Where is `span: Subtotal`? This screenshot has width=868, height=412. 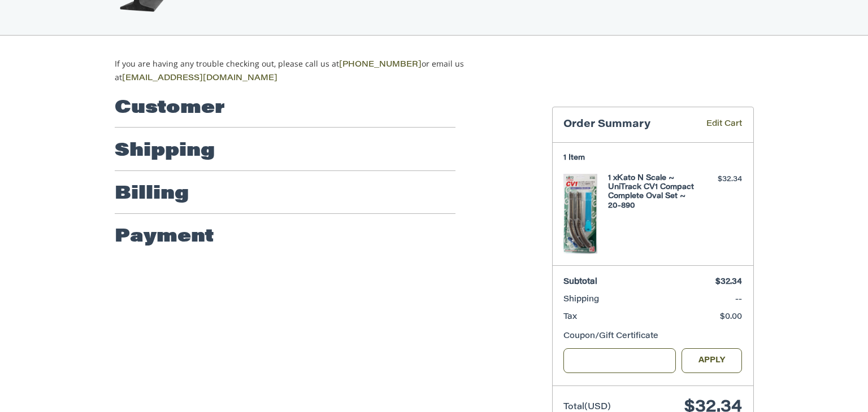 span: Subtotal is located at coordinates (580, 283).